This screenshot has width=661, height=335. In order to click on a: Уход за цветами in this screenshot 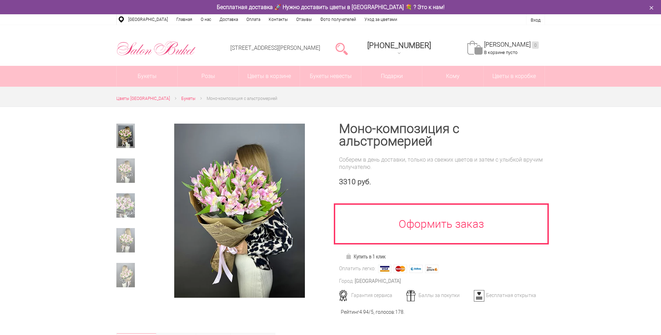, I will do `click(381, 20)`.